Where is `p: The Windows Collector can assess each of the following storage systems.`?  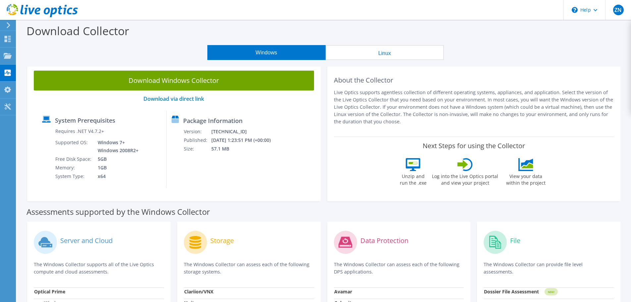
p: The Windows Collector can assess each of the following storage systems. is located at coordinates (249, 268).